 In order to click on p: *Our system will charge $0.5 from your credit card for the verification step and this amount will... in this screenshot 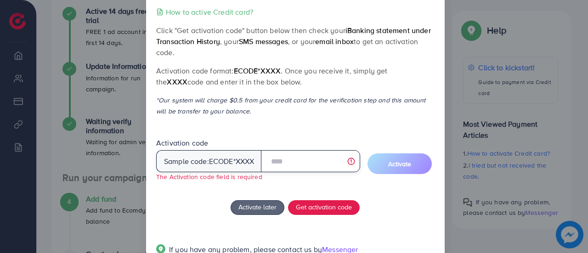, I will do `click(295, 106)`.